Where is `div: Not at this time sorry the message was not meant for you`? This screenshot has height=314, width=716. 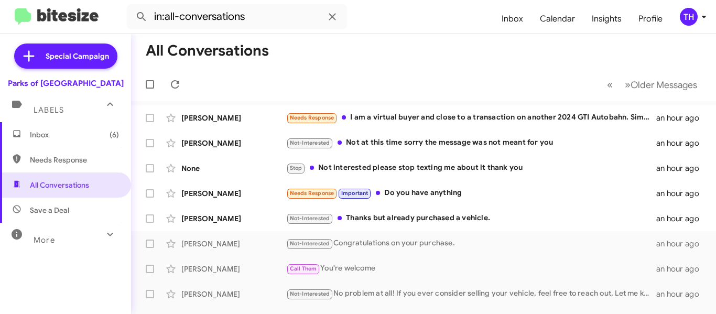
div: Not at this time sorry the message was not meant for you is located at coordinates (471, 142).